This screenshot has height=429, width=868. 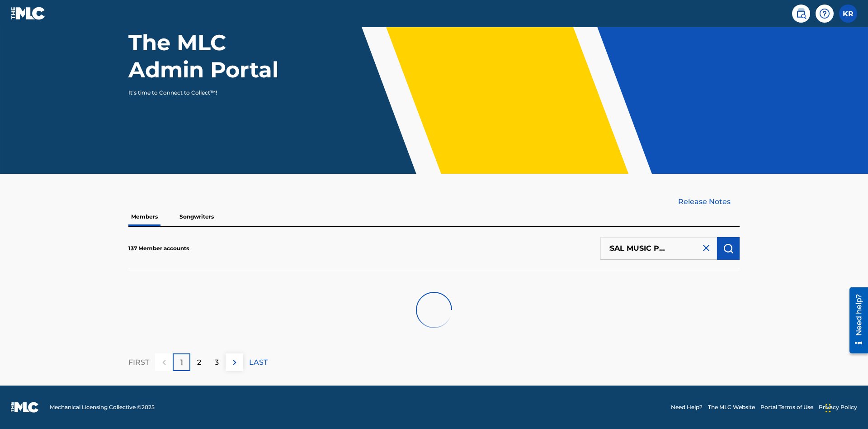 I want to click on a: The MLC Website, so click(x=731, y=407).